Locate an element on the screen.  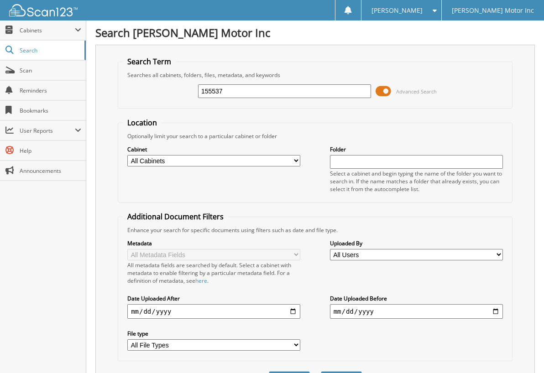
div: Optionally limit your search to a particular cabinet or folder is located at coordinates (315, 136).